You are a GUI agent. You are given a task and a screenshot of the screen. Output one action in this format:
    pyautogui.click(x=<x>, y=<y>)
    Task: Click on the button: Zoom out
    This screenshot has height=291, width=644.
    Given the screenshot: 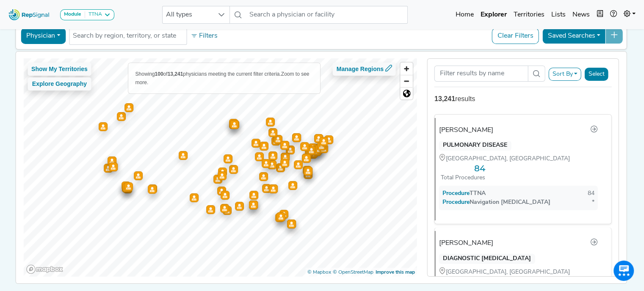 What is the action you would take?
    pyautogui.click(x=406, y=81)
    